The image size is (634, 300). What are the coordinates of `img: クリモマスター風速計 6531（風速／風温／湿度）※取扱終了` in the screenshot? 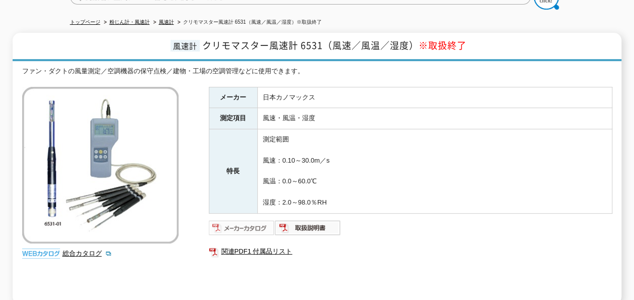 It's located at (100, 165).